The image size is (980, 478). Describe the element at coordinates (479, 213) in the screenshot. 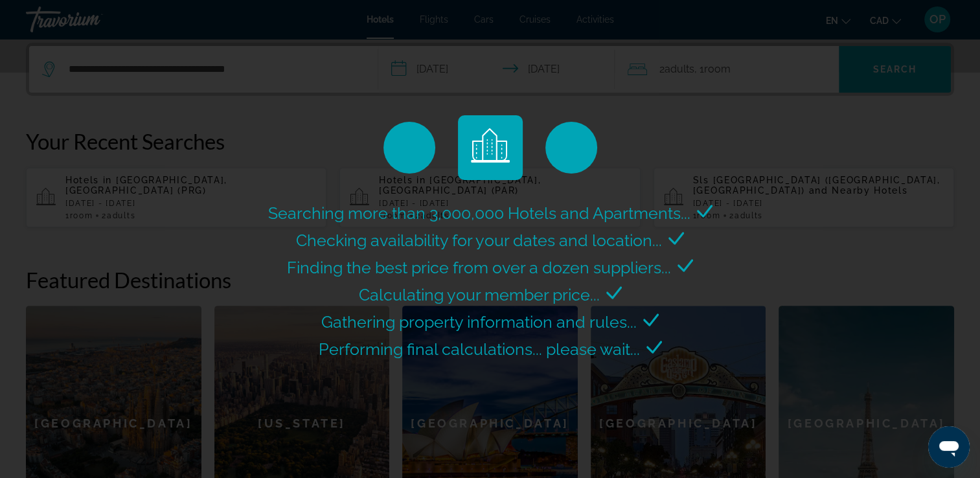

I see `span: Searching more than 3,000,000 Hotels and Apartments...` at that location.